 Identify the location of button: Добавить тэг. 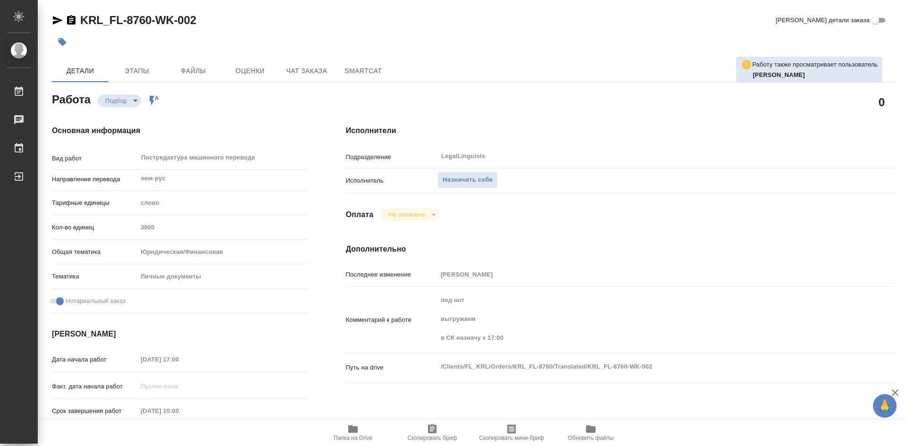
(62, 42).